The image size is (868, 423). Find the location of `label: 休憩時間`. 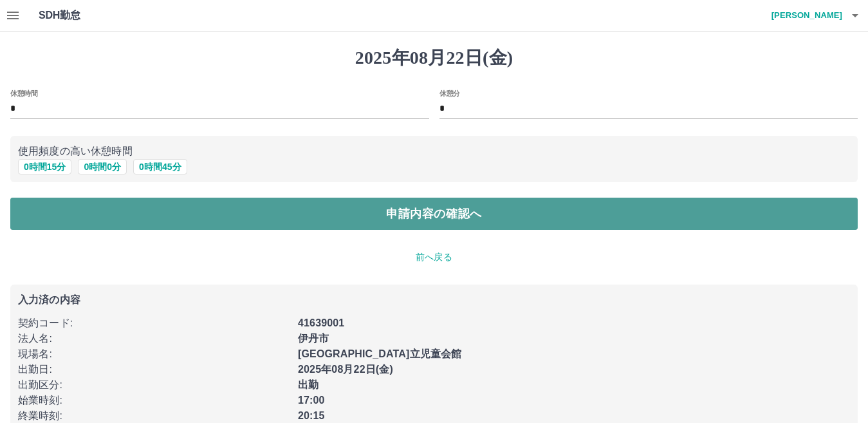

label: 休憩時間 is located at coordinates (24, 93).